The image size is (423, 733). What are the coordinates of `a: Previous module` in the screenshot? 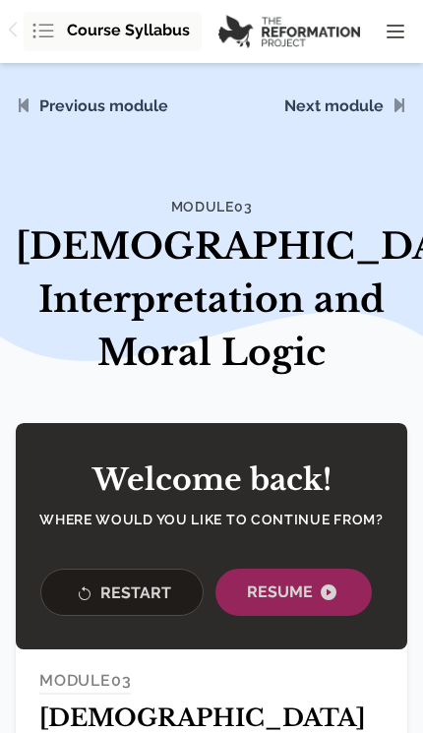 It's located at (103, 105).